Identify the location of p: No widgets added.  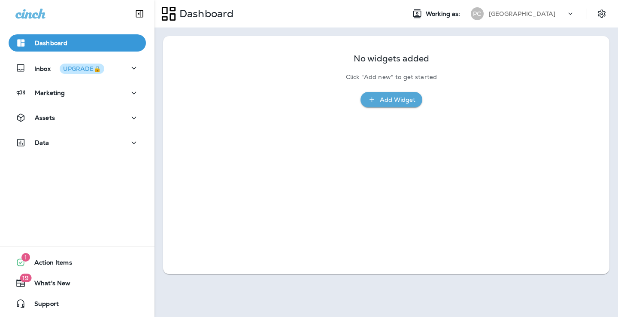
(391, 58).